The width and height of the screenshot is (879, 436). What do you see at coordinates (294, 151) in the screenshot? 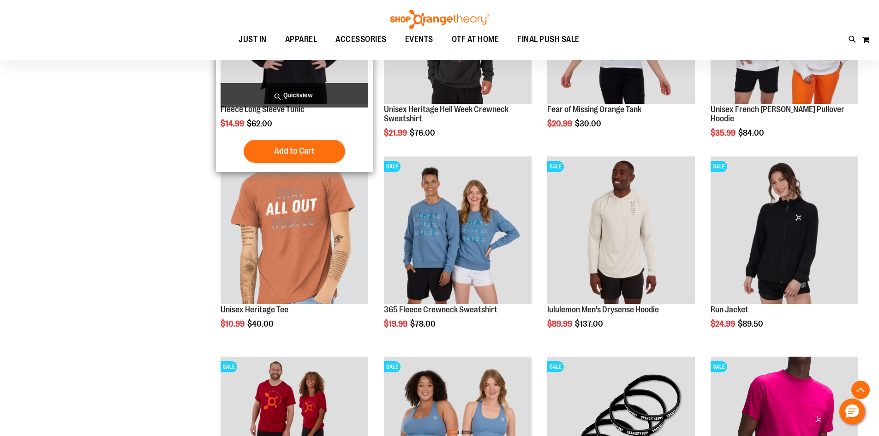
I see `button: Add to Cart` at bounding box center [294, 151].